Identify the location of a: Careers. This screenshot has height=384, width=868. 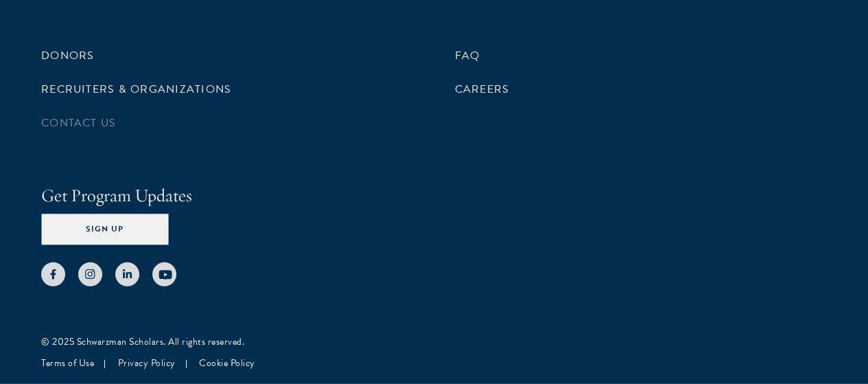
(482, 89).